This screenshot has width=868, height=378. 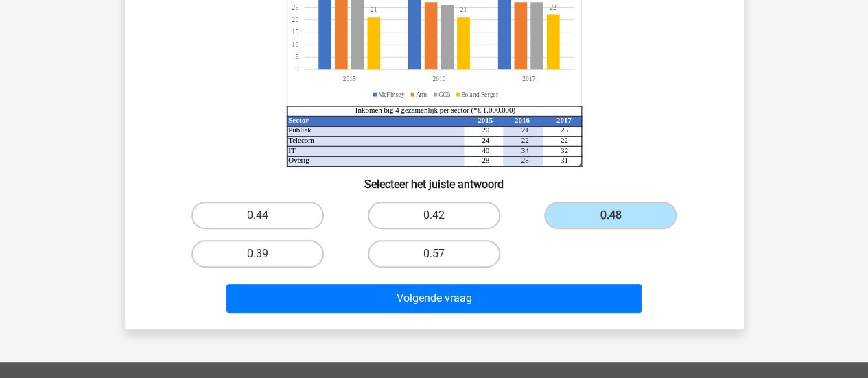 What do you see at coordinates (434, 178) in the screenshot?
I see `h6: Selecteer het juiste antwoord` at bounding box center [434, 178].